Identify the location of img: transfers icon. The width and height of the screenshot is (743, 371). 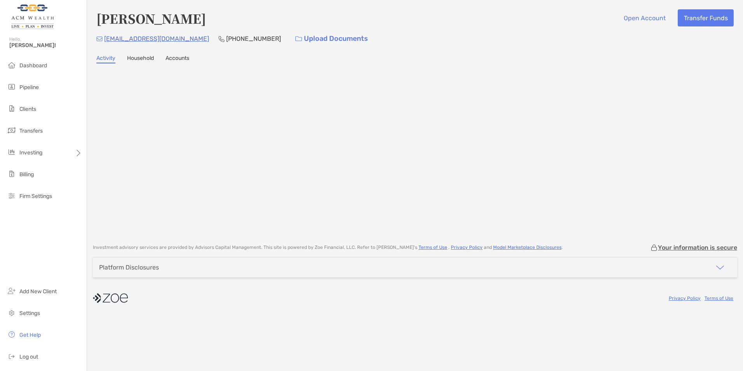
(12, 130).